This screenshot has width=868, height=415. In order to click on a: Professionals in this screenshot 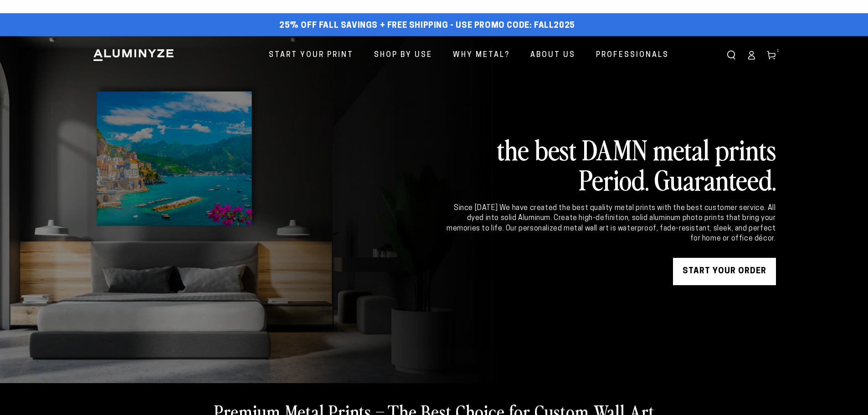, I will do `click(632, 55)`.